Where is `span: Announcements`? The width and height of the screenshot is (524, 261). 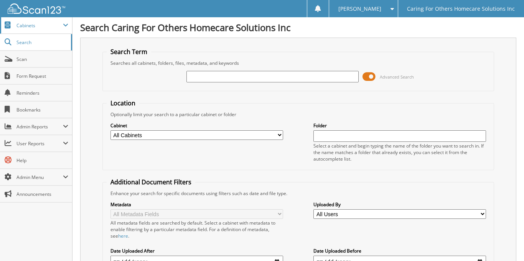
span: Announcements is located at coordinates (42, 194).